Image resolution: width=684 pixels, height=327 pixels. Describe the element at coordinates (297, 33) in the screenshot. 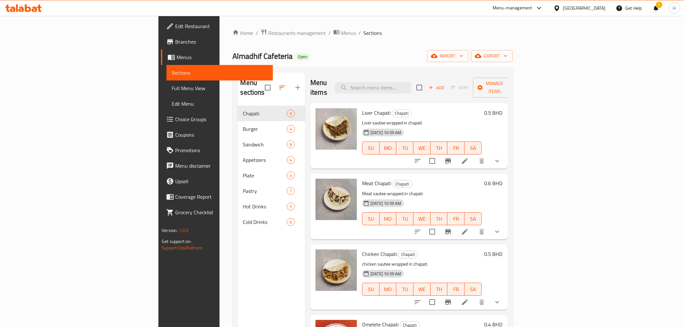

I see `span: Restaurants management` at that location.